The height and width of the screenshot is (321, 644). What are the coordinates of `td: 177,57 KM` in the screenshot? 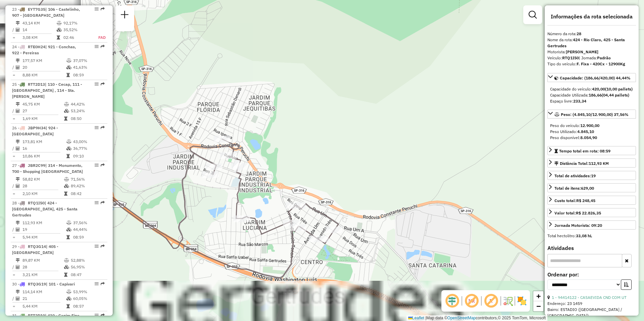 It's located at (44, 61).